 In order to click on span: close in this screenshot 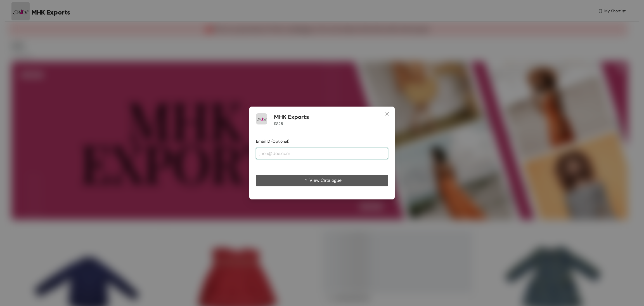, I will do `click(387, 114)`.